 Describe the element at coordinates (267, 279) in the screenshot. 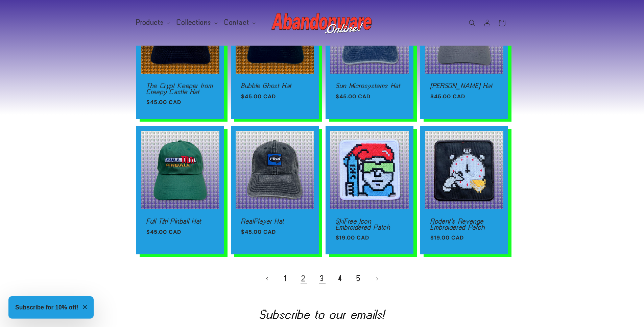

I see `a: Previous page` at that location.